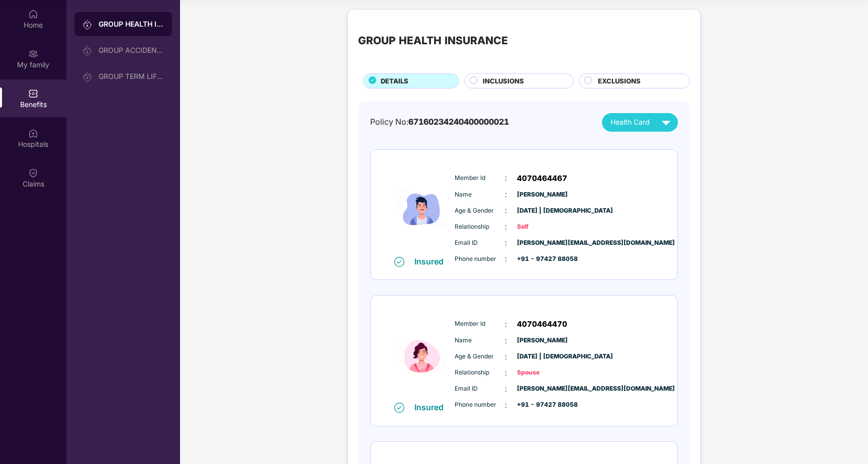  Describe the element at coordinates (542, 227) in the screenshot. I see `span: Self` at that location.